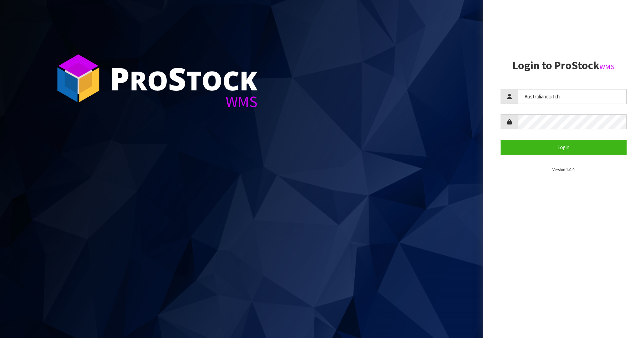 This screenshot has height=338, width=644. I want to click on input: Username, so click(573, 97).